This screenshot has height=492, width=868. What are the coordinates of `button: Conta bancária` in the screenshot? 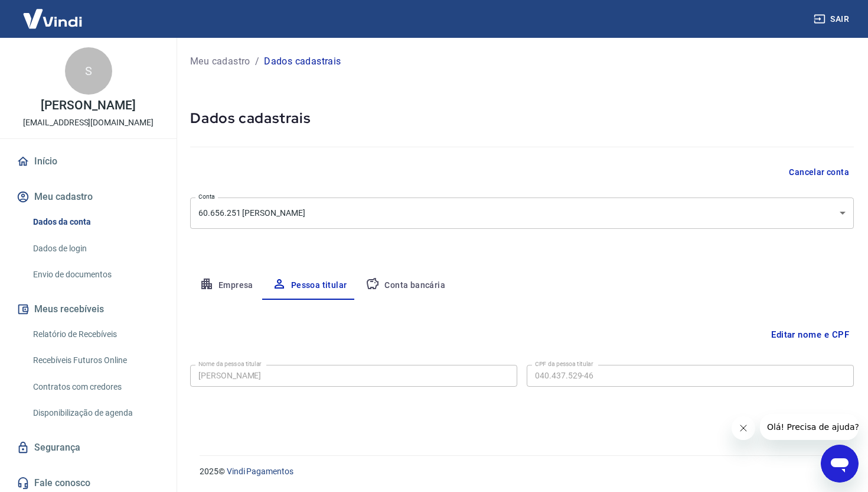 It's located at (405, 285).